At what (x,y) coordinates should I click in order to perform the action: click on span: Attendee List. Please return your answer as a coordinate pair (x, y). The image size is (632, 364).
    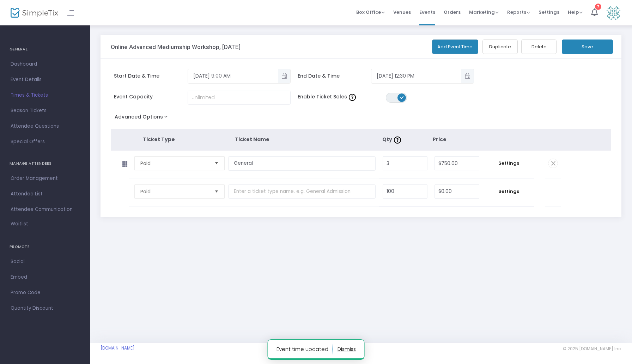
    Looking at the image, I should click on (45, 194).